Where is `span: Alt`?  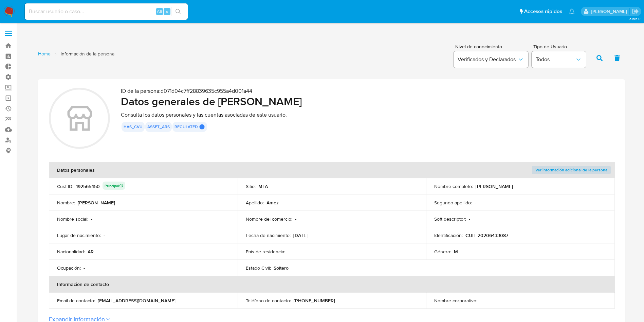
span: Alt is located at coordinates (160, 12).